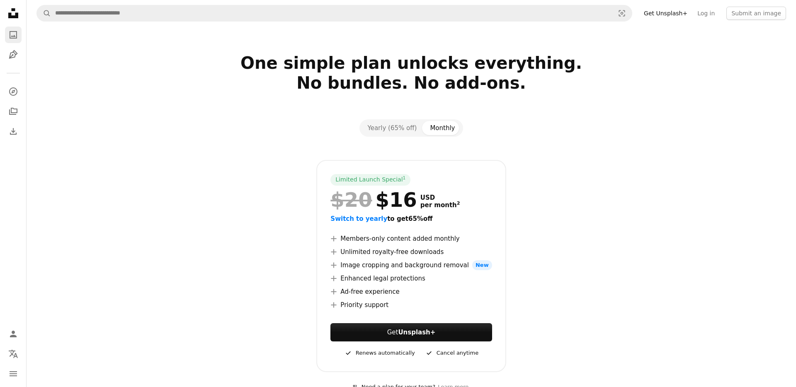  What do you see at coordinates (379, 353) in the screenshot?
I see `div: Renews automatically` at bounding box center [379, 353].